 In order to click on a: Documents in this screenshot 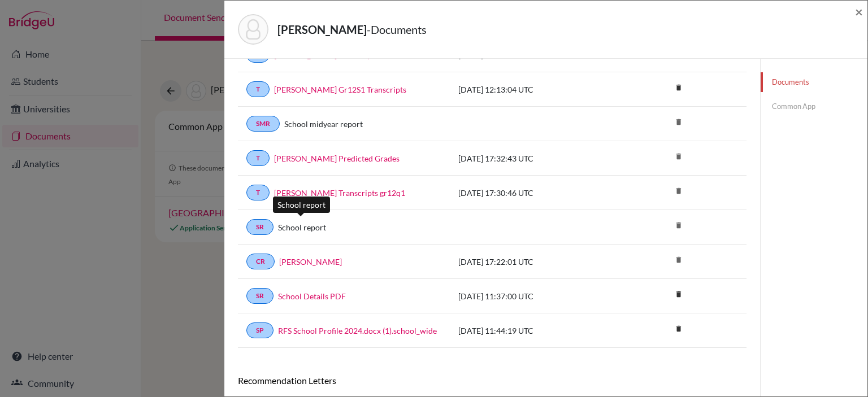, I will do `click(814, 82)`.